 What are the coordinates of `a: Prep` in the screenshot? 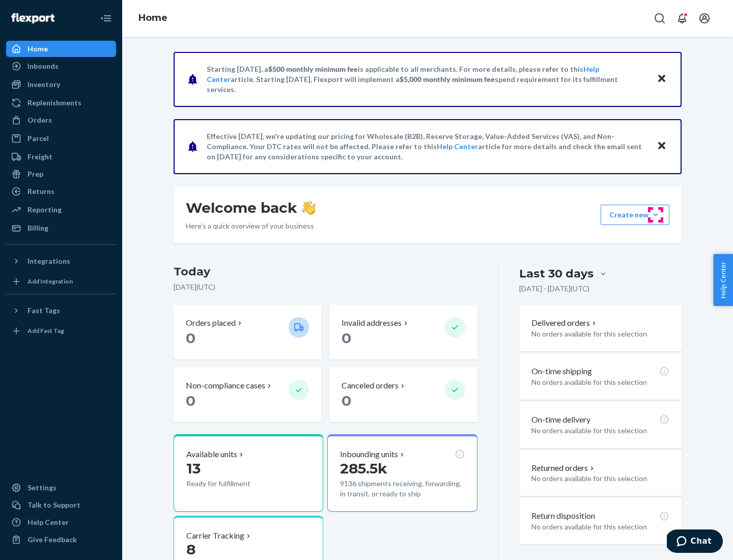 It's located at (61, 174).